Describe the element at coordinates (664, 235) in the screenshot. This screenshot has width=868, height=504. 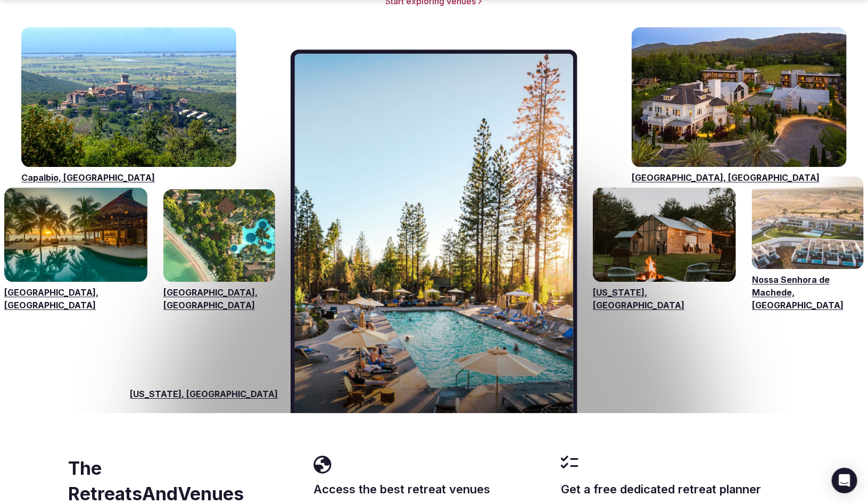
I see `a: Visit venues for New York, USA` at that location.